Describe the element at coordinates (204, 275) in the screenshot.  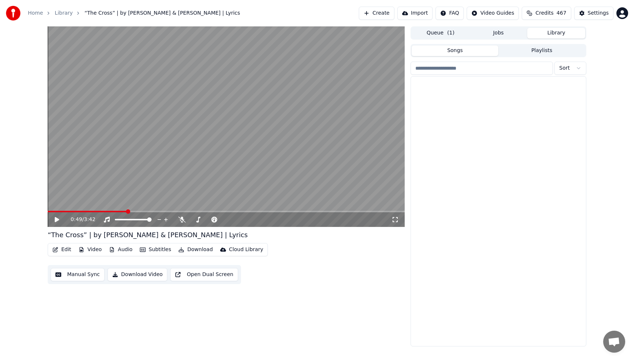
I see `button: Open Dual Screen` at that location.